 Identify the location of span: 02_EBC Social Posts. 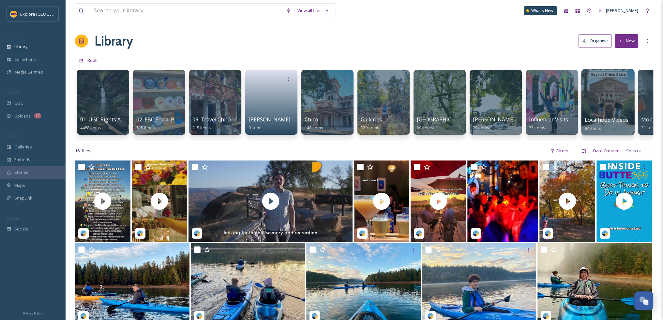
(160, 120).